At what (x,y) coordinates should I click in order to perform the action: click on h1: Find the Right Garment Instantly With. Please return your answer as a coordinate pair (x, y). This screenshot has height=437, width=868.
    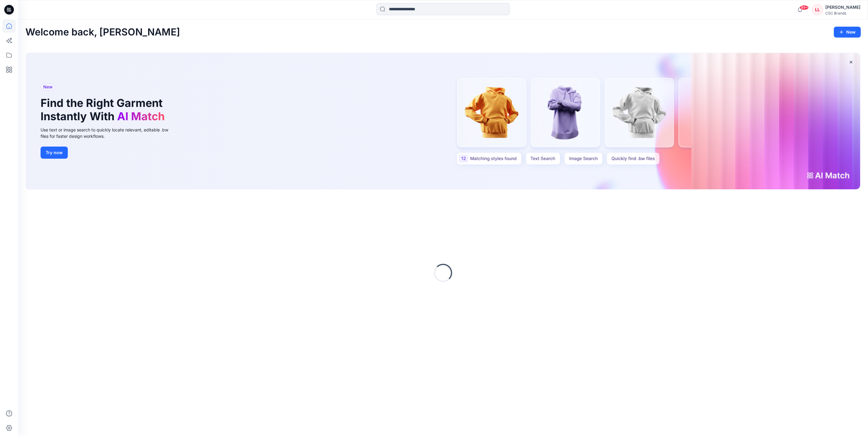
    Looking at the image, I should click on (104, 109).